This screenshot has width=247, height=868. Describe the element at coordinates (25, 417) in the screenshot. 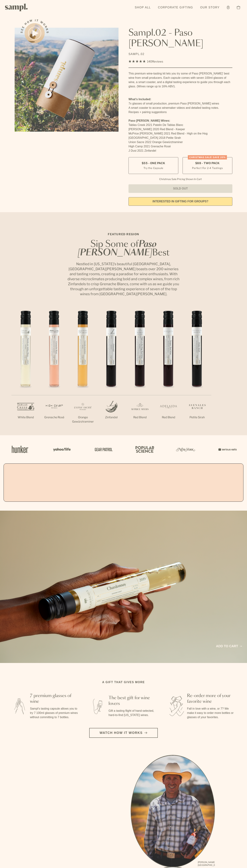

I see `p: White Blend` at that location.